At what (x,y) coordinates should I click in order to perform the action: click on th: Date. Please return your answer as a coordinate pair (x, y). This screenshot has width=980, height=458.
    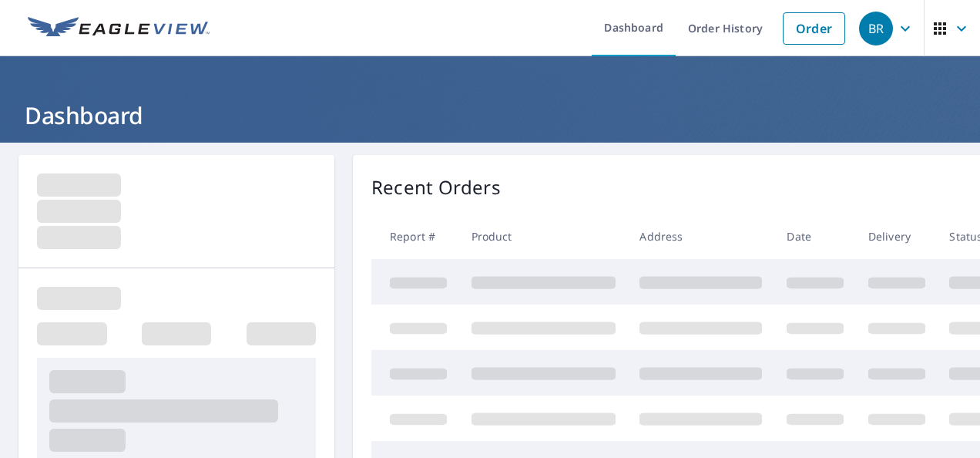
    Looking at the image, I should click on (816, 236).